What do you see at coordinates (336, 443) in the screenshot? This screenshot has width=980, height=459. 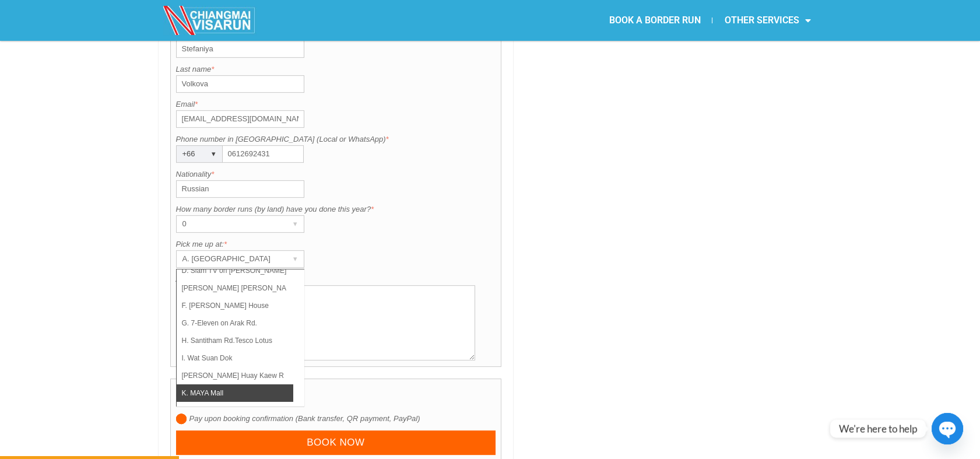 I see `input: Book now` at bounding box center [336, 443].